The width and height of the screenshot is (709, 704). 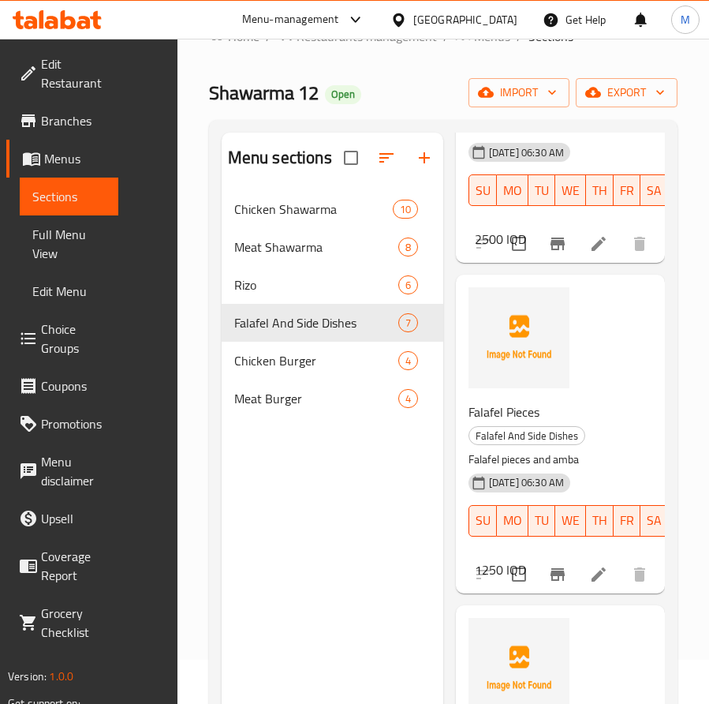 I want to click on span: Meat Burger, so click(x=316, y=398).